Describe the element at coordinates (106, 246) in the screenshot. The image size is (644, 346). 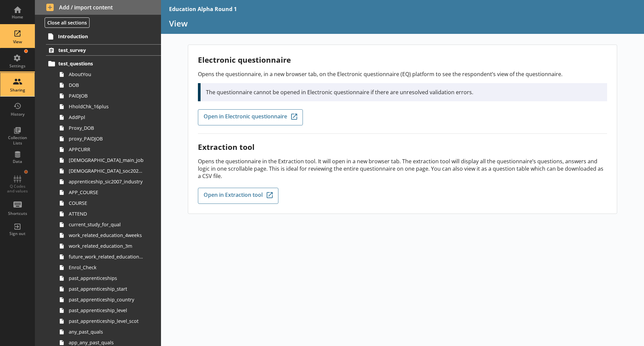
I see `span: work_related_education_3m` at that location.